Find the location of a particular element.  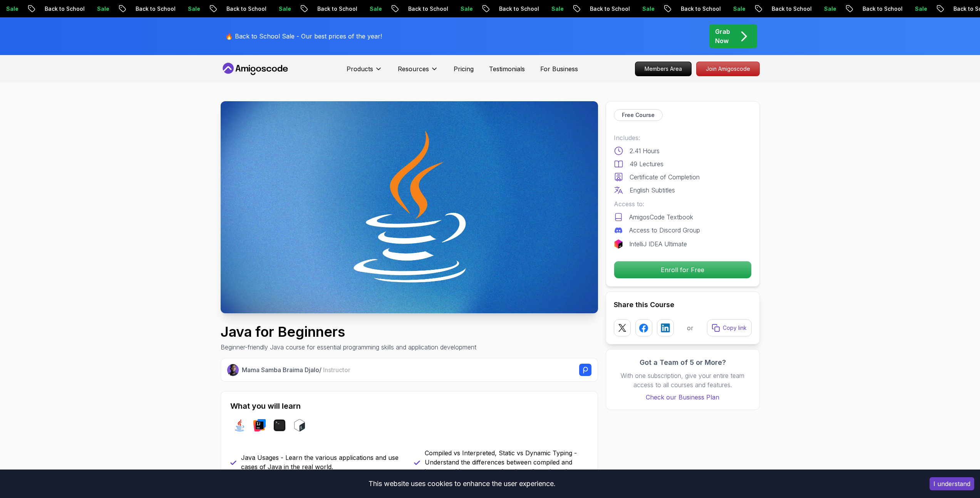

span: Instructor is located at coordinates (337, 370).